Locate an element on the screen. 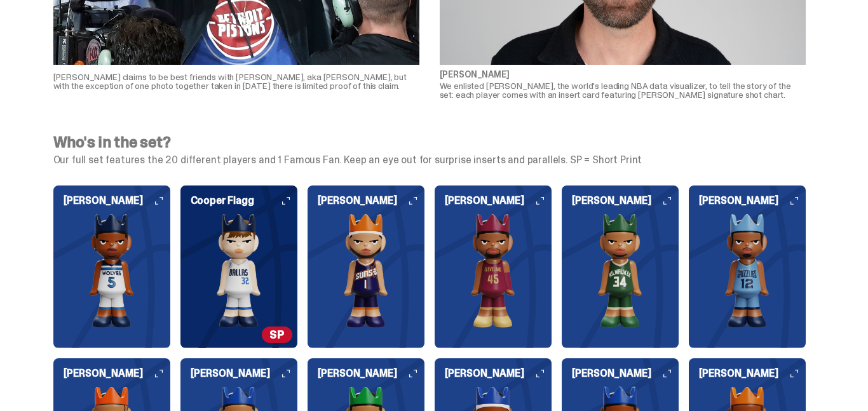  span: SP is located at coordinates (277, 334).